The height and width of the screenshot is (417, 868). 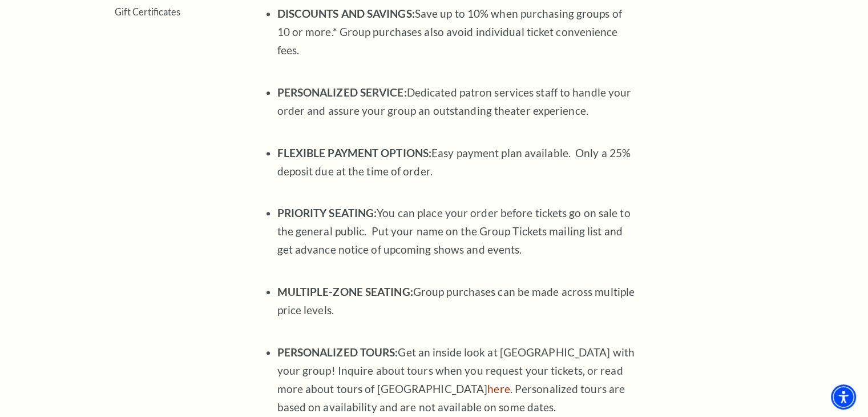 I want to click on div: Accessibility Menu, so click(x=843, y=397).